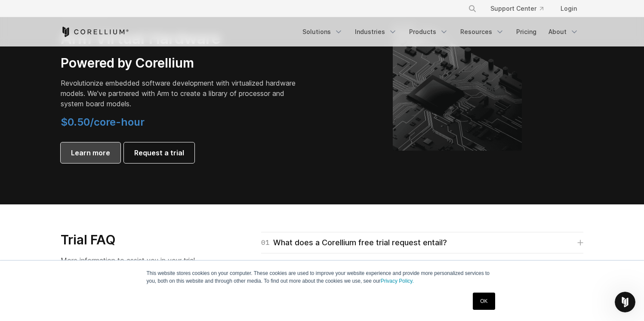 Image resolution: width=644 pixels, height=321 pixels. What do you see at coordinates (159, 153) in the screenshot?
I see `a: Request a trial` at bounding box center [159, 153].